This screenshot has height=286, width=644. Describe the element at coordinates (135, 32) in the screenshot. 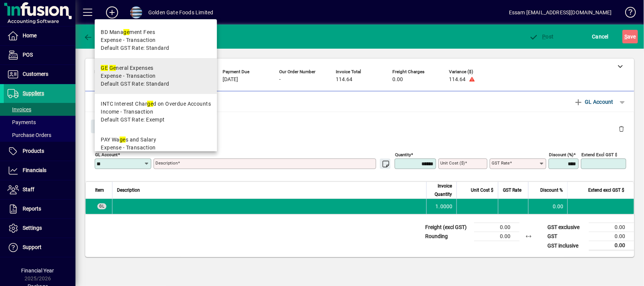

I see `div: BD Mana ment Fees` at that location.